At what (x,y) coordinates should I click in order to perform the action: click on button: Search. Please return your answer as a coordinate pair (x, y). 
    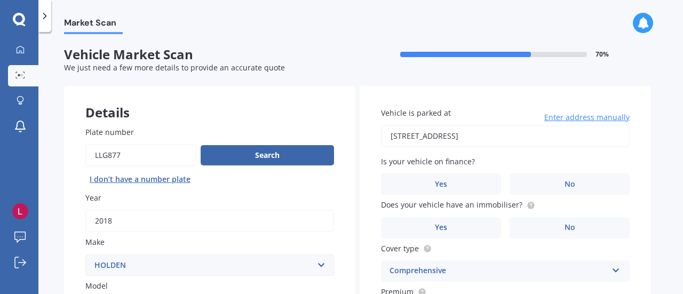
    Looking at the image, I should click on (267, 155).